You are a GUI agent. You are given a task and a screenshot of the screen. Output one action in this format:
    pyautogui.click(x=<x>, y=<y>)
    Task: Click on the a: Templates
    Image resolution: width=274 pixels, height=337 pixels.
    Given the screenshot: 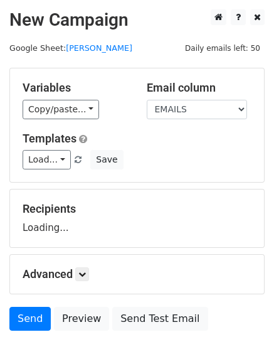 What is the action you would take?
    pyautogui.click(x=50, y=138)
    